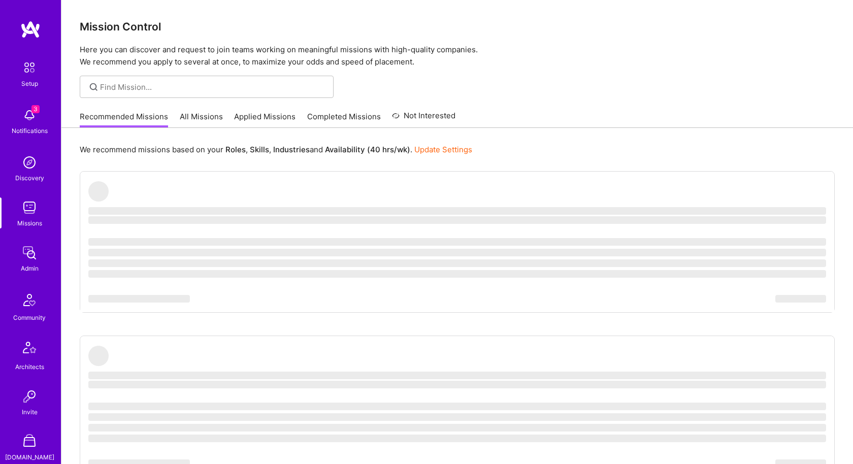 The image size is (853, 464). Describe the element at coordinates (29, 253) in the screenshot. I see `img: admin teamwork` at that location.